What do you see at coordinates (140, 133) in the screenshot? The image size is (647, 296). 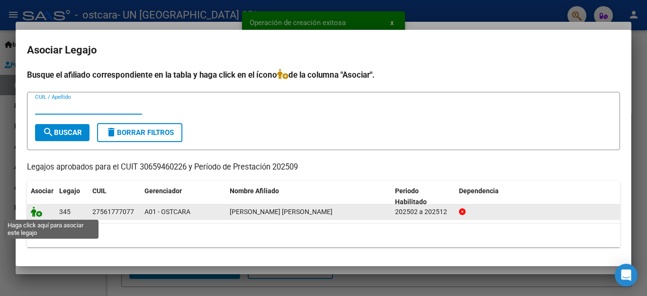 I see `button: Borrar Filtros` at bounding box center [140, 133].